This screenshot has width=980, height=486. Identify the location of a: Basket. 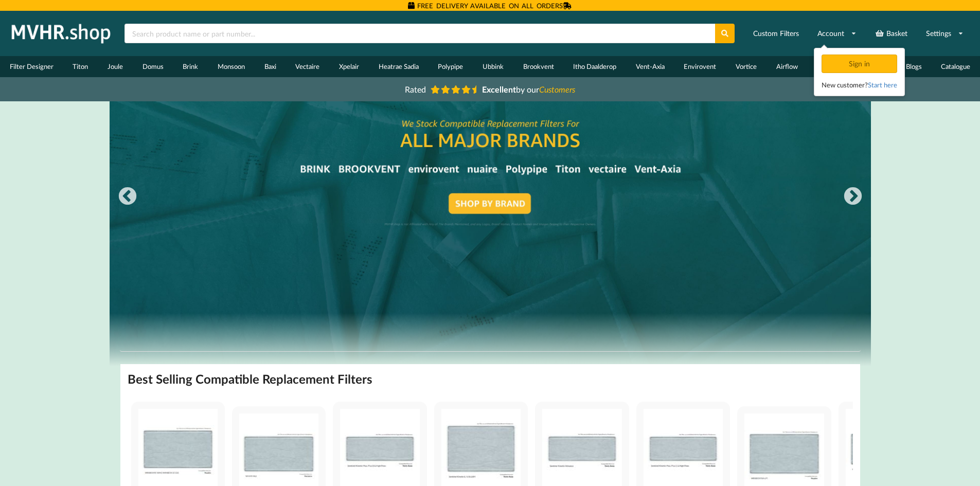
(890, 33).